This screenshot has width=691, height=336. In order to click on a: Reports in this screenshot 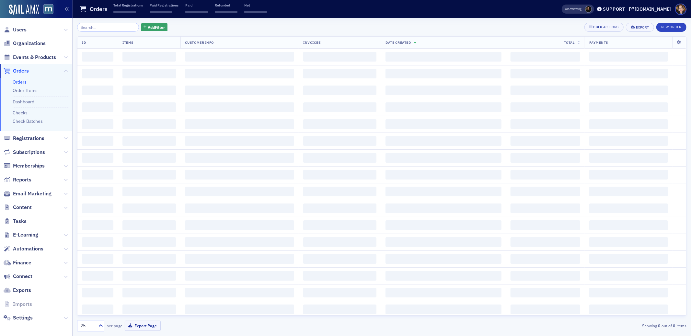, I will do `click(17, 180)`.